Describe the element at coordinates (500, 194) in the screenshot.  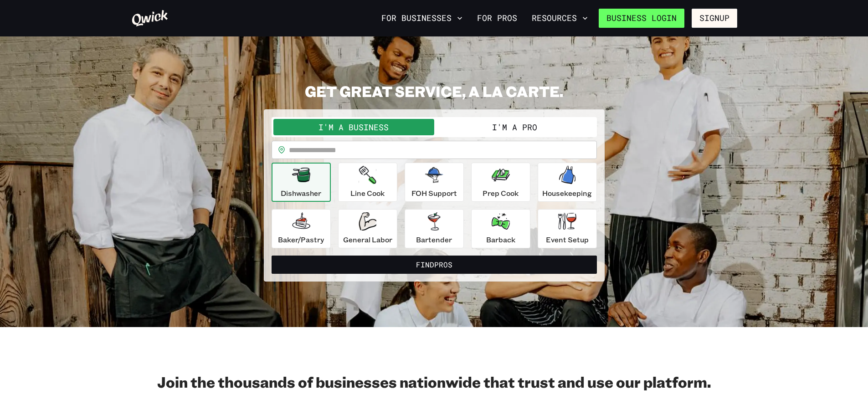
I see `p: Prep Cook` at that location.